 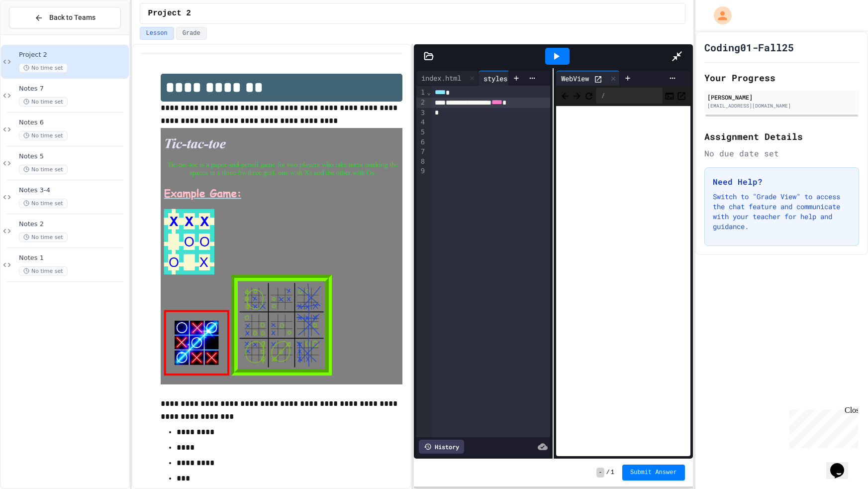 What do you see at coordinates (65, 17) in the screenshot?
I see `button: Back to Teams` at bounding box center [65, 17].